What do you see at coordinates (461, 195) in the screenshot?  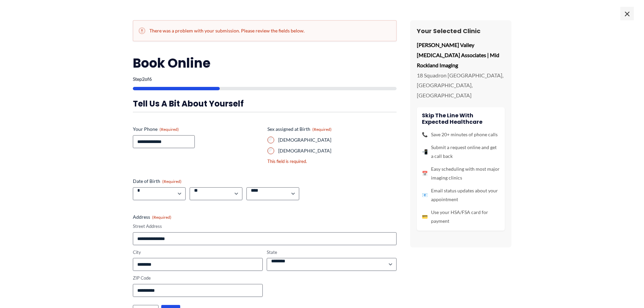 I see `li: Email status updates about your appointment` at bounding box center [461, 195].